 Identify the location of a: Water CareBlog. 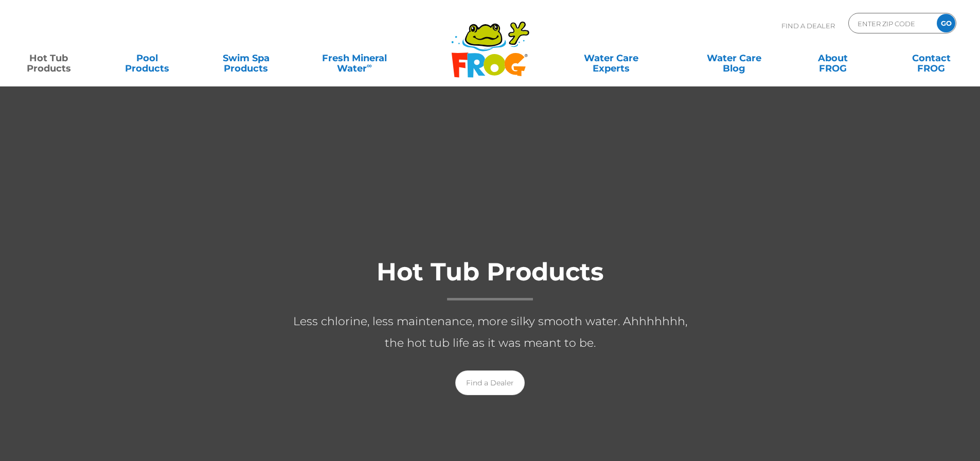
(733, 58).